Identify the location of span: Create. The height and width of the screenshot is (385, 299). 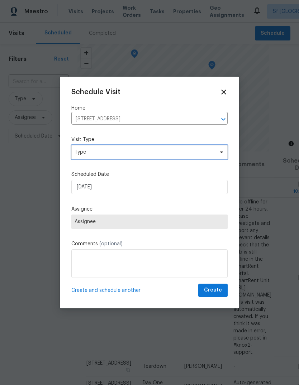
(213, 290).